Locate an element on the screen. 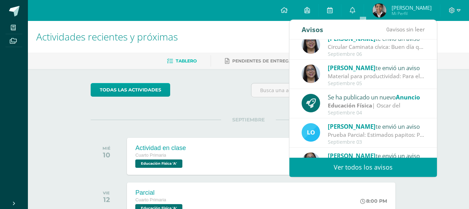 The height and width of the screenshot is (209, 469). div: MIÉ is located at coordinates (106, 148).